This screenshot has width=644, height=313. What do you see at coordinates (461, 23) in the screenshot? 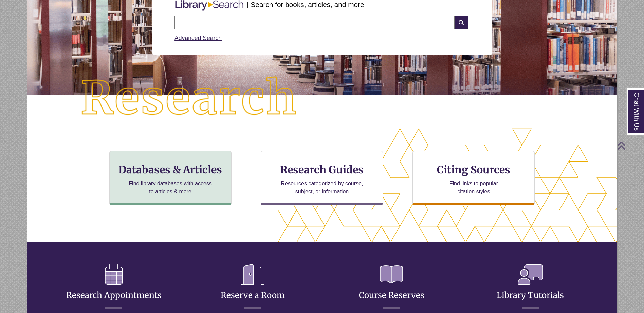
I see `i: Search` at bounding box center [461, 23].